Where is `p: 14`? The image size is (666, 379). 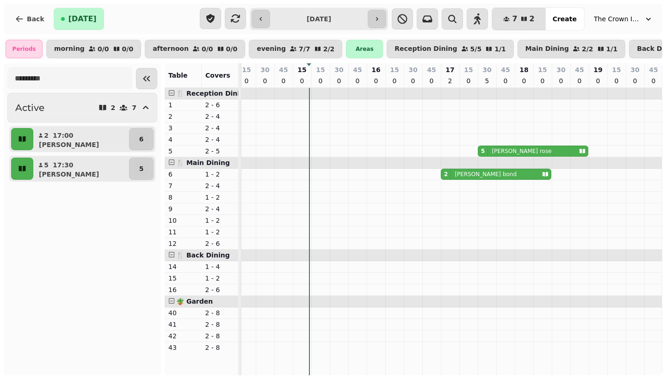
p: 14 is located at coordinates (183, 267).